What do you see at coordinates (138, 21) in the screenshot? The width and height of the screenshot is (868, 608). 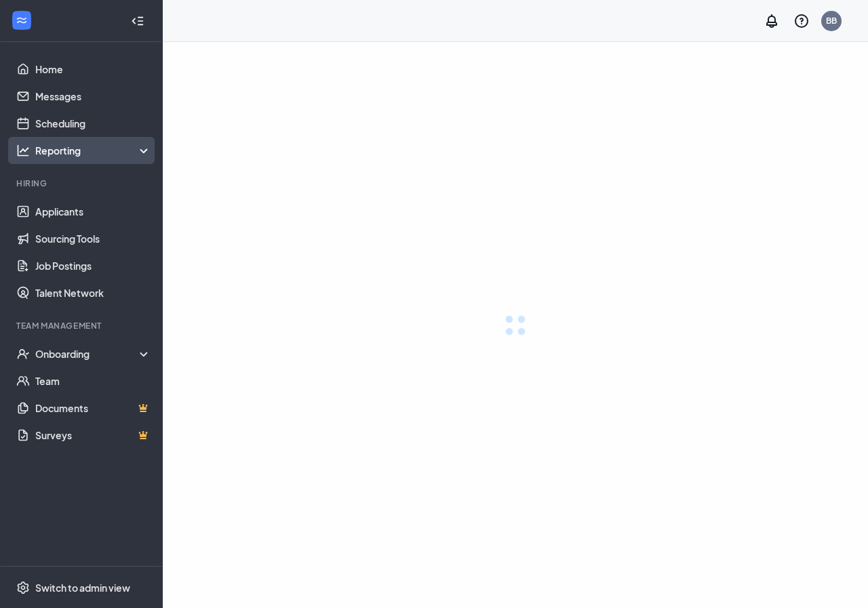 I see `svg: Collapse` at bounding box center [138, 21].